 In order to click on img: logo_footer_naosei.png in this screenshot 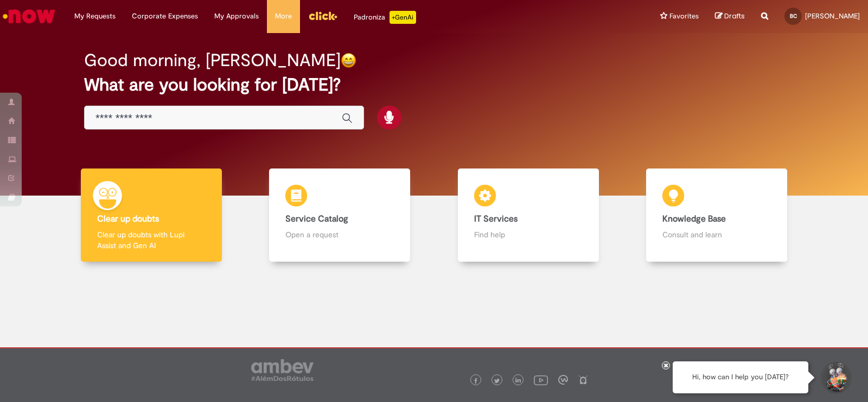, I will do `click(583, 380)`.